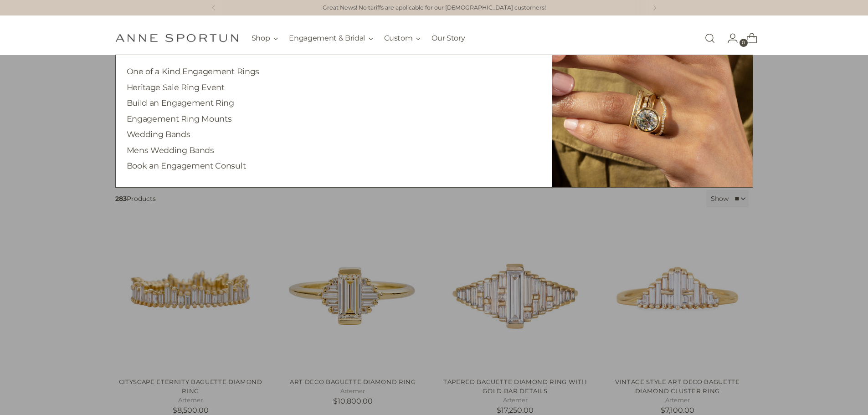 This screenshot has width=868, height=415. What do you see at coordinates (402, 38) in the screenshot?
I see `button: Custom` at bounding box center [402, 38].